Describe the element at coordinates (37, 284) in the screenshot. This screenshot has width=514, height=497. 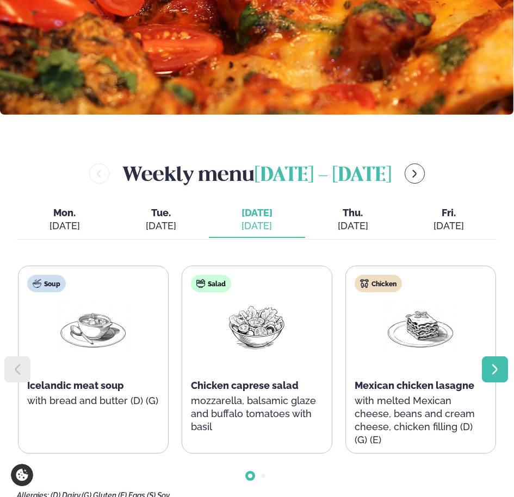
I see `img: soup.svg` at that location.